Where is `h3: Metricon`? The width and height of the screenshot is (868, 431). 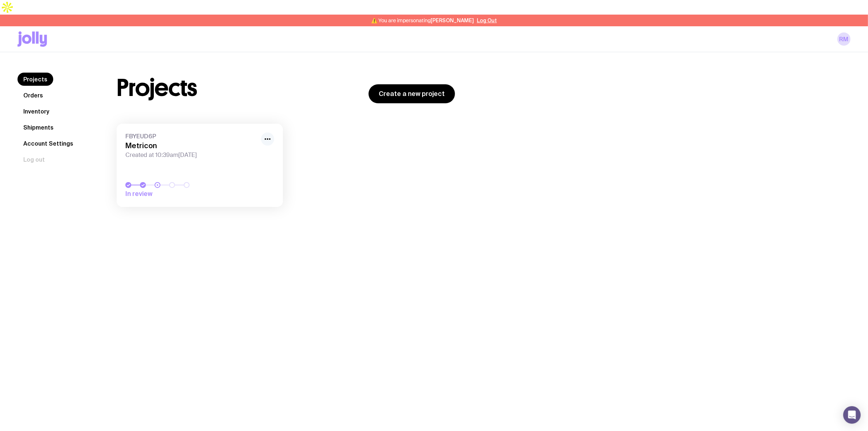 h3: Metricon is located at coordinates (191, 146).